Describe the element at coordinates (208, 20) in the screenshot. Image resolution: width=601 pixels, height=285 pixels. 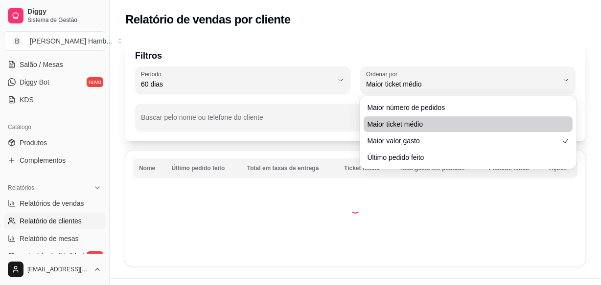
I see `h2: Relatório de vendas por cliente` at that location.